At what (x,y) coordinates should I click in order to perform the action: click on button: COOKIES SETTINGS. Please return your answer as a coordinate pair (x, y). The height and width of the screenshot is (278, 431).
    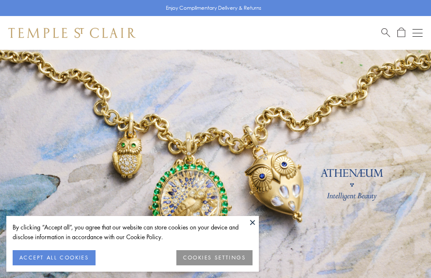
    Looking at the image, I should click on (214, 257).